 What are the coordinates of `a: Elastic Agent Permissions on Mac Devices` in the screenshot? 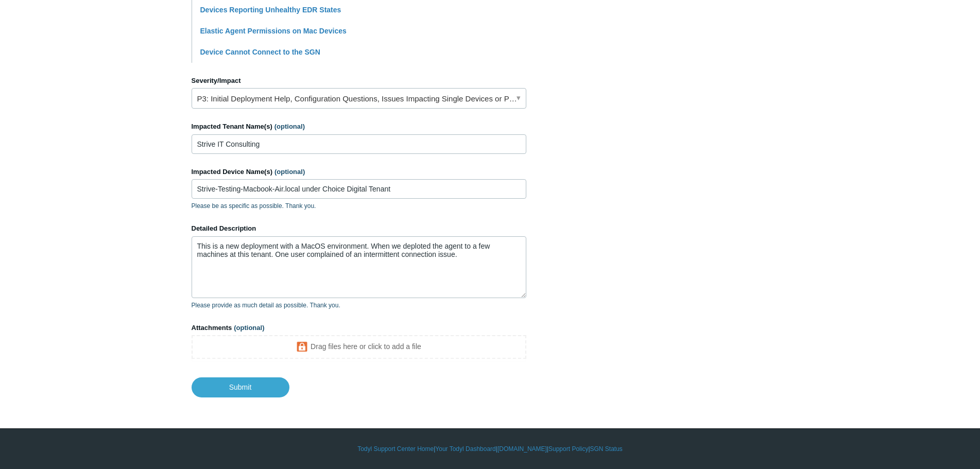 It's located at (273, 31).